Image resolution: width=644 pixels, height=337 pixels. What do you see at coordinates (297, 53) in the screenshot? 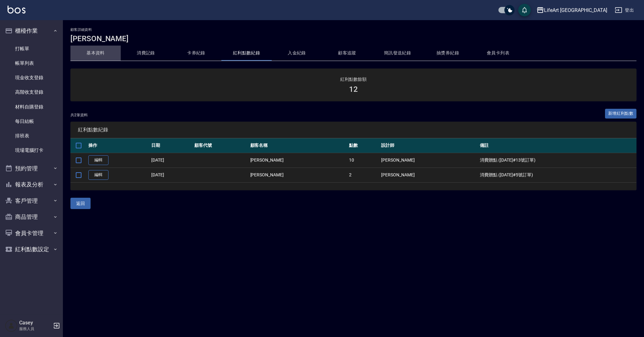
I see `button: 入金紀錄` at bounding box center [297, 53].